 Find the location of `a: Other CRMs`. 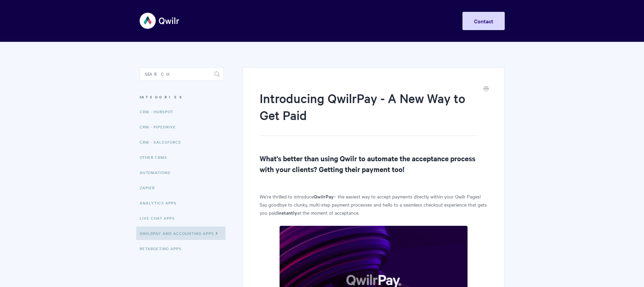

a: Other CRMs is located at coordinates (156, 157).